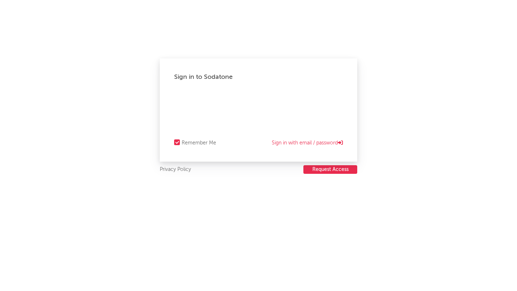  I want to click on button: Request Access, so click(330, 170).